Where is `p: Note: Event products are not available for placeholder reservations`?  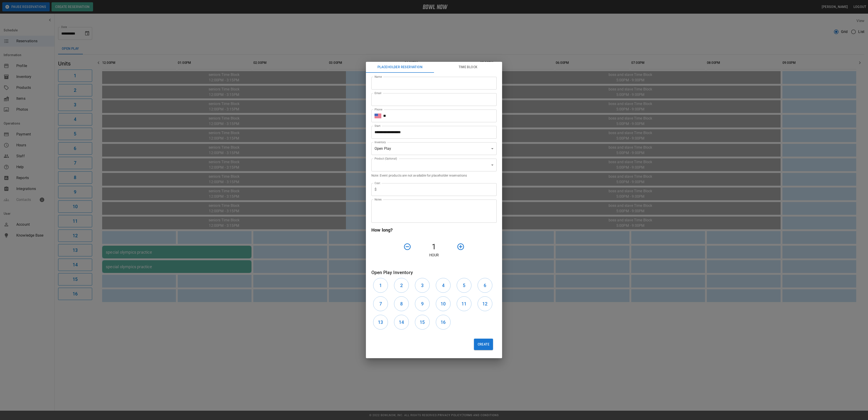
p: Note: Event products are not available for placeholder reservations is located at coordinates (434, 175).